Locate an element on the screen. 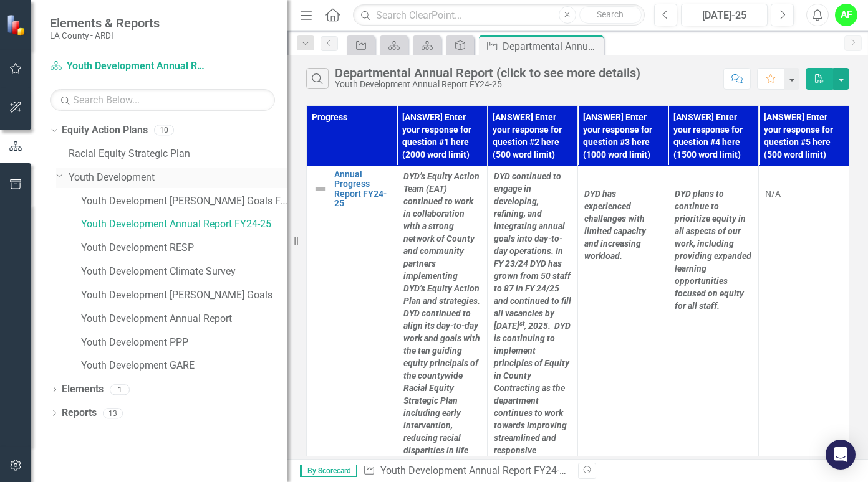  span: Elements & Reports is located at coordinates (104, 23).